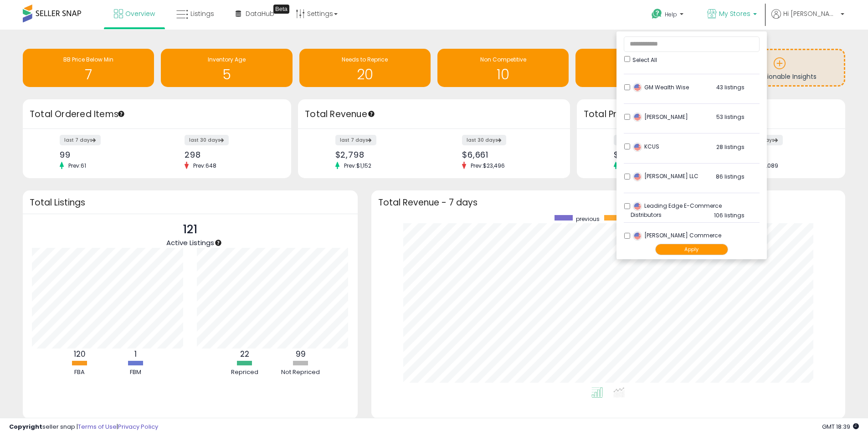  I want to click on button: Apply, so click(692, 249).